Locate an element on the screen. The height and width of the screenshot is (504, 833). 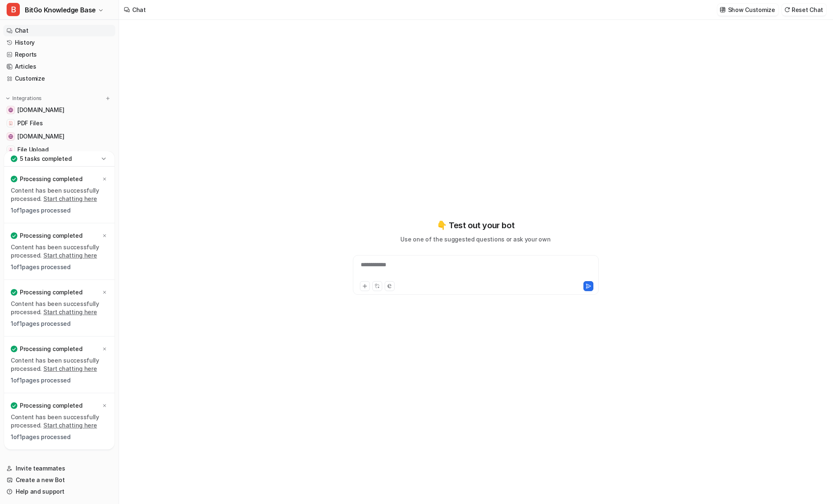
img: reset is located at coordinates (788, 10).